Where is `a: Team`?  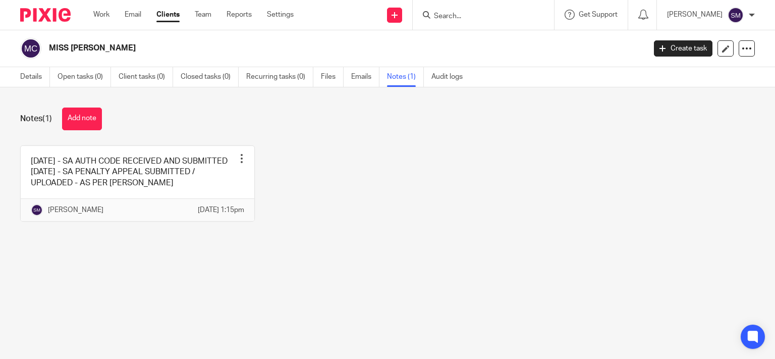 a: Team is located at coordinates (203, 15).